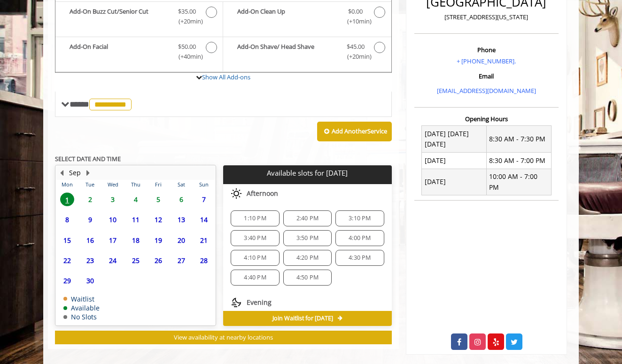 Image resolution: width=622 pixels, height=364 pixels. What do you see at coordinates (307, 219) in the screenshot?
I see `div: 2:40 PM` at bounding box center [307, 219].